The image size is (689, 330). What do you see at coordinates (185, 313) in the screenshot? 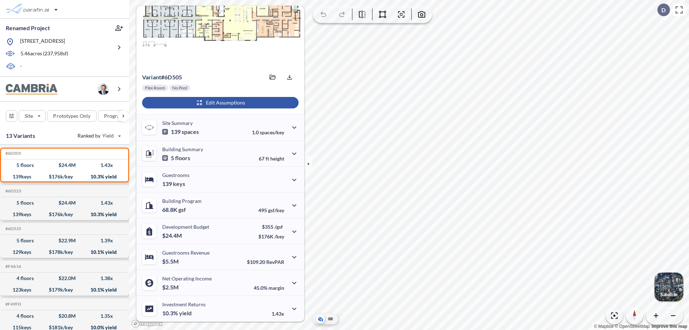
I see `span: yield` at bounding box center [185, 313].